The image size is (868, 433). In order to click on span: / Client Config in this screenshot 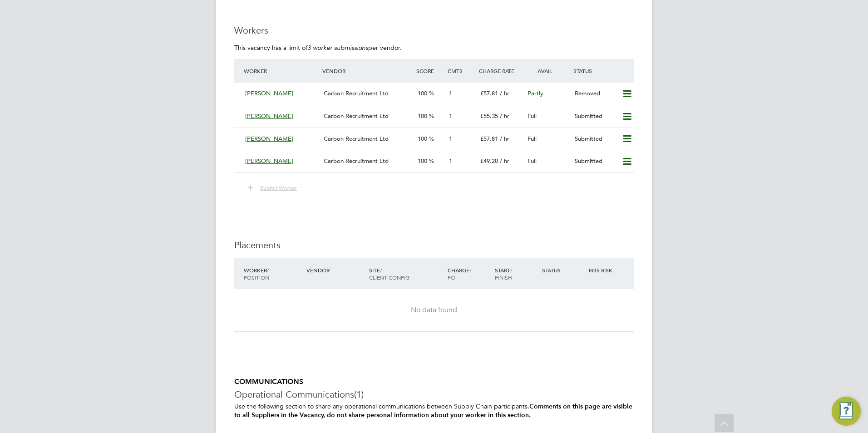, I will do `click(389, 274)`.